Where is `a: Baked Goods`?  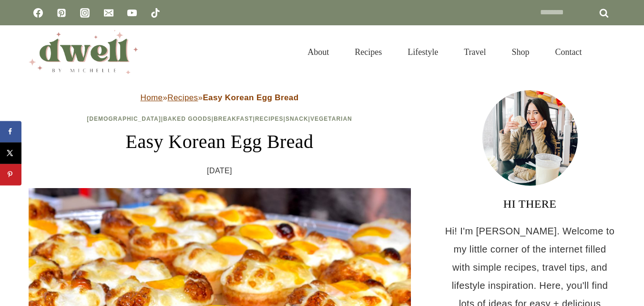
a: Baked Goods is located at coordinates (187, 119).